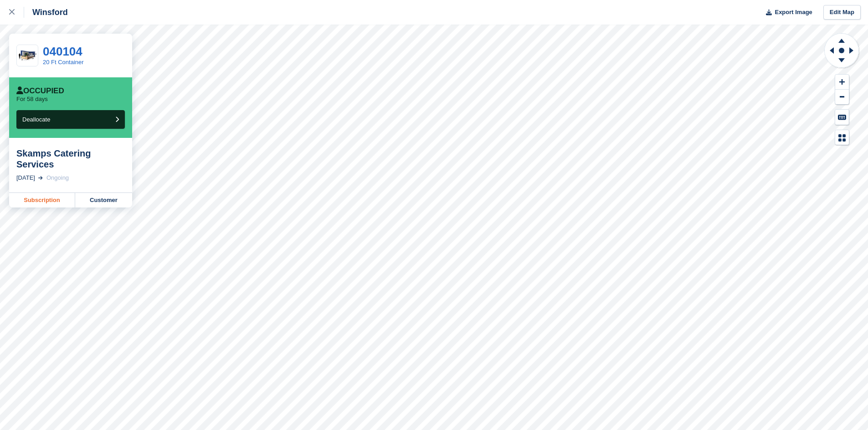  What do you see at coordinates (842, 117) in the screenshot?
I see `button: Keyboard Shortcuts` at bounding box center [842, 117].